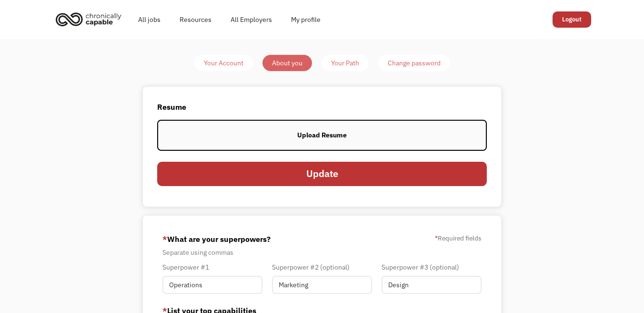 This screenshot has width=644, height=313. Describe the element at coordinates (345, 63) in the screenshot. I see `div: Your Path` at that location.